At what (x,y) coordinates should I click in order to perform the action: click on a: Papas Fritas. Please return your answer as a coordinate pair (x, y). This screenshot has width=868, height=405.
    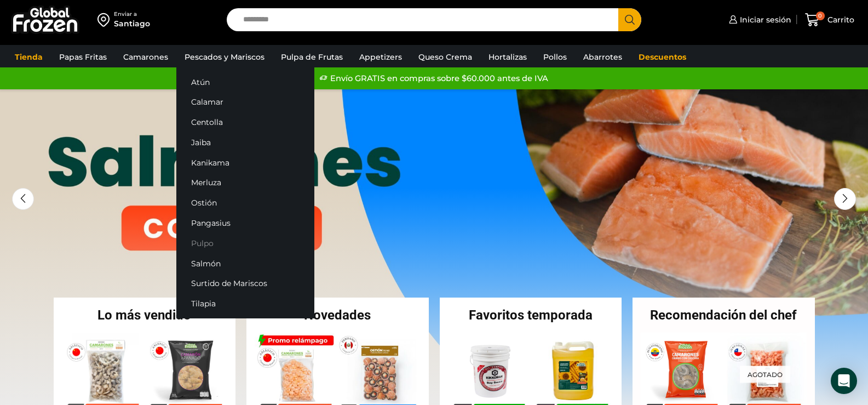
    Looking at the image, I should click on (83, 57).